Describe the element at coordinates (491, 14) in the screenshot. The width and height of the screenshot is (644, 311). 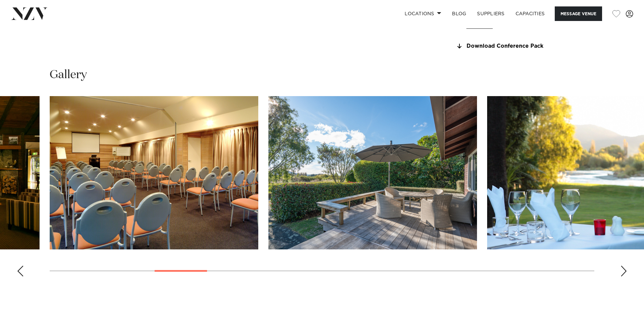
I see `a: SUPPLIERS` at that location.